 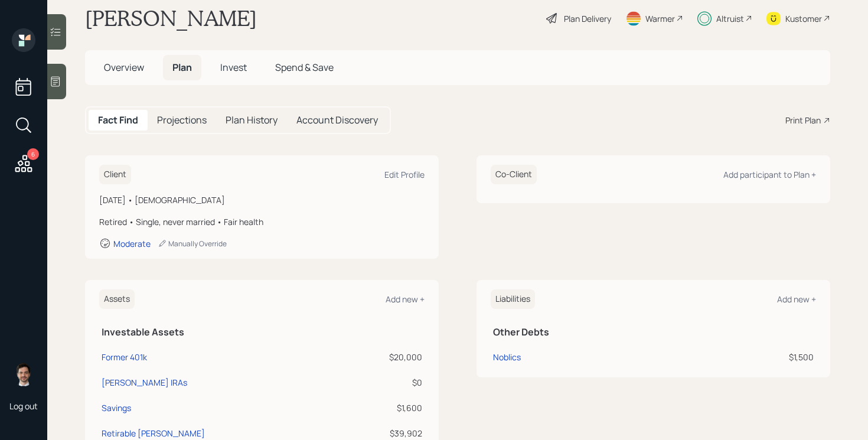 I want to click on div: Noblics, so click(x=507, y=357).